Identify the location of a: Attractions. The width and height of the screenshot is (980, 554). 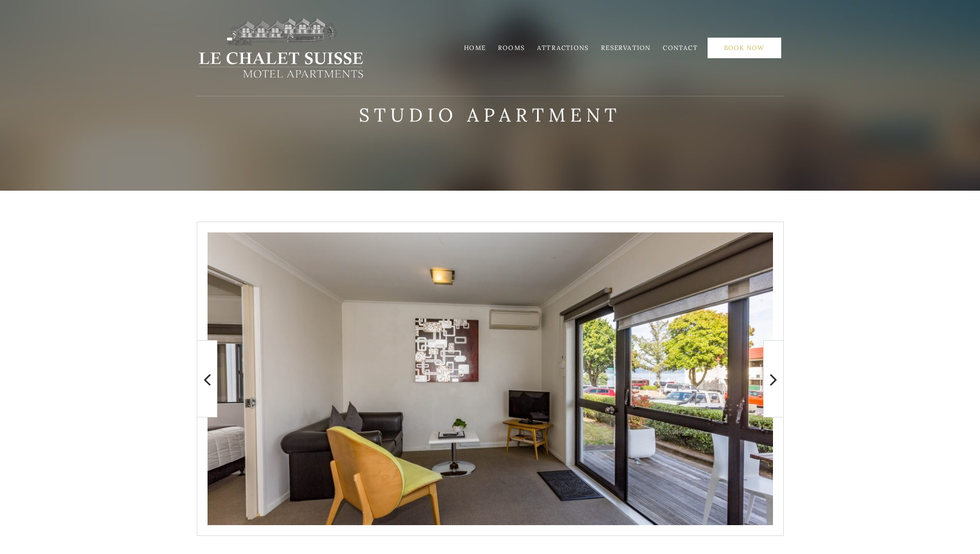
(563, 47).